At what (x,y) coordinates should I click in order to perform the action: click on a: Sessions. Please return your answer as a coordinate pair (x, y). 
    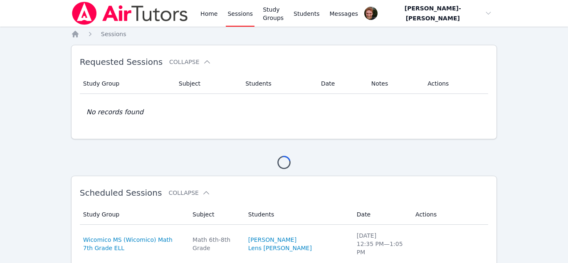
    Looking at the image, I should click on (114, 34).